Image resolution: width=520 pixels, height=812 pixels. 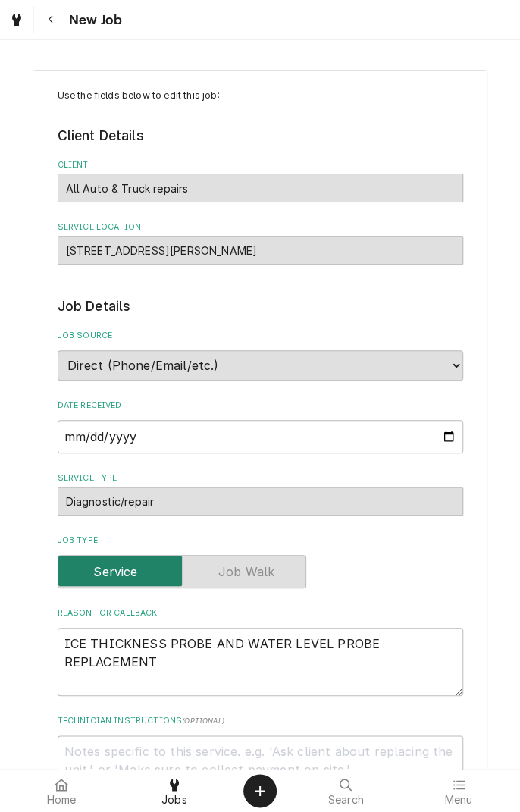 I want to click on label: Date Received, so click(x=260, y=406).